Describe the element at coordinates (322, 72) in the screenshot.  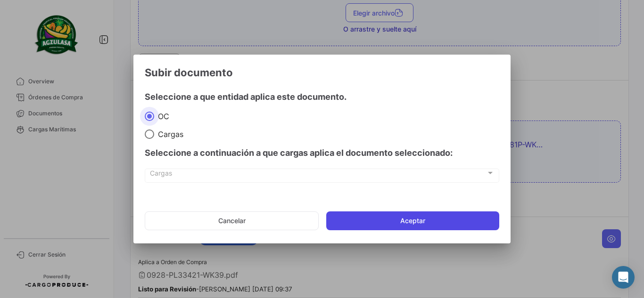
I see `h3: Subir documento` at that location.